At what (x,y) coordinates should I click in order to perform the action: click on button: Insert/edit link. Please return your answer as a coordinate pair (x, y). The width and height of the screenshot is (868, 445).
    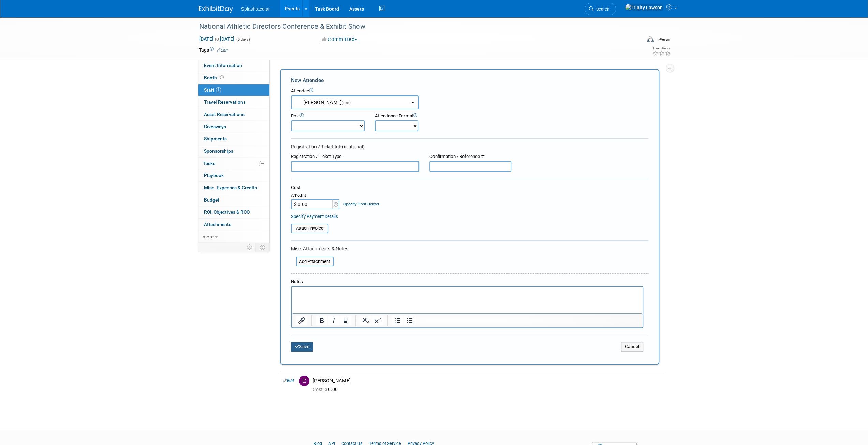
    Looking at the image, I should click on (301, 320).